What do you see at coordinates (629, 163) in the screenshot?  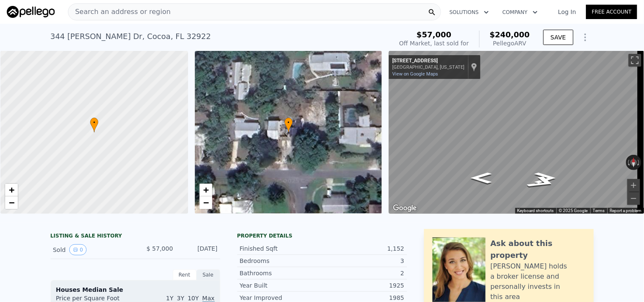 I see `button: Rotate counterclockwise` at bounding box center [629, 163].